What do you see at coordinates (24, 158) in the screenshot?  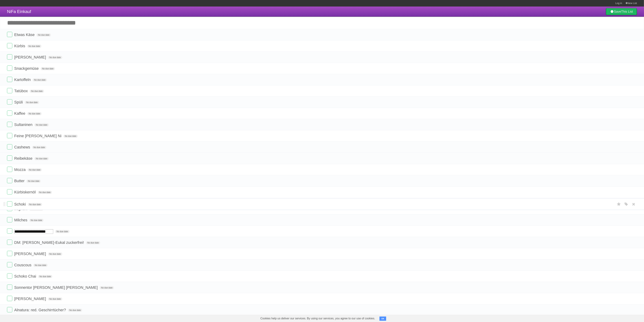 I see `span: Reibekäse` at bounding box center [24, 158].